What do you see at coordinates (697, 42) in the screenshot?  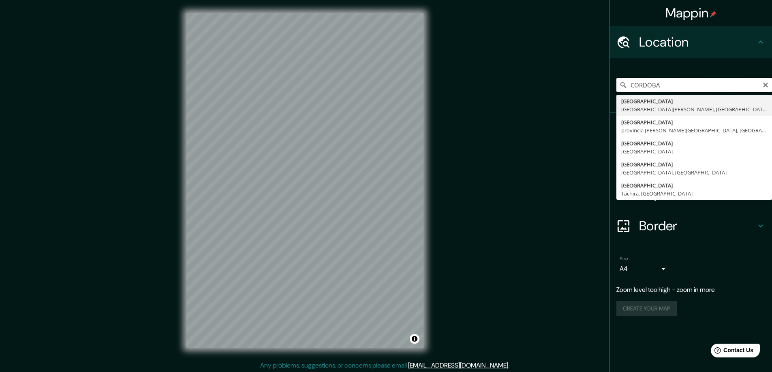 I see `h4: Location` at bounding box center [697, 42].